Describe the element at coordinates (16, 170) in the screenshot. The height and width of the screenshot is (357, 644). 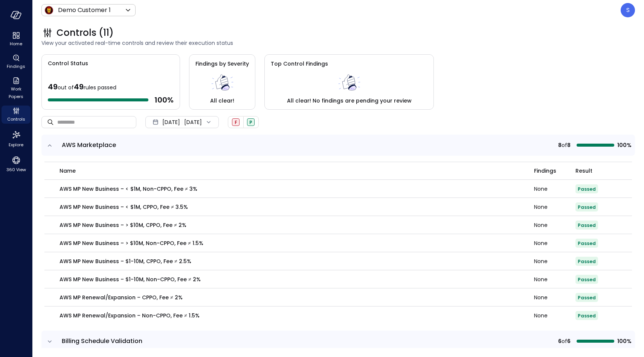
I see `span: 360 View` at that location.